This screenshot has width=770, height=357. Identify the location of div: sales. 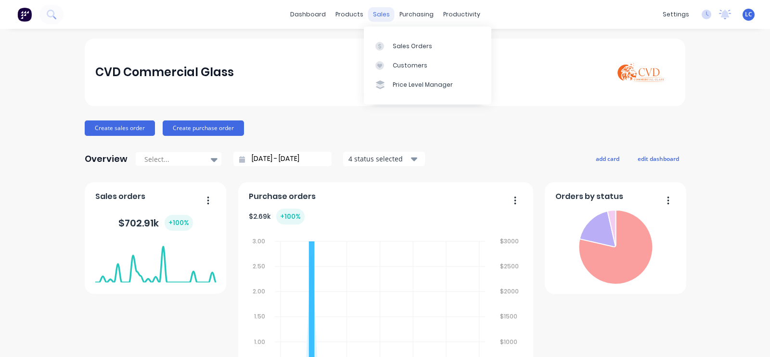
(381, 14).